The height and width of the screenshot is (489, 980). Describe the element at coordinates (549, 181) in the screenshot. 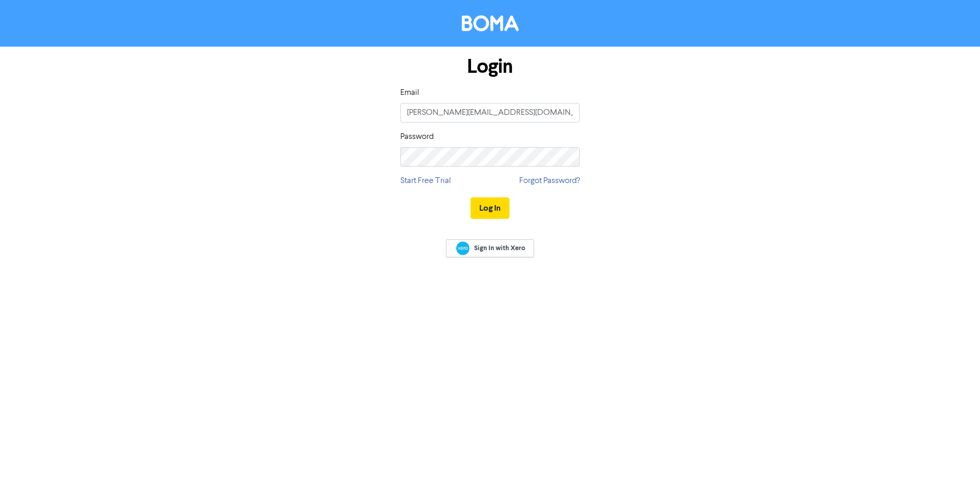

I see `a: Forgot Password?` at that location.